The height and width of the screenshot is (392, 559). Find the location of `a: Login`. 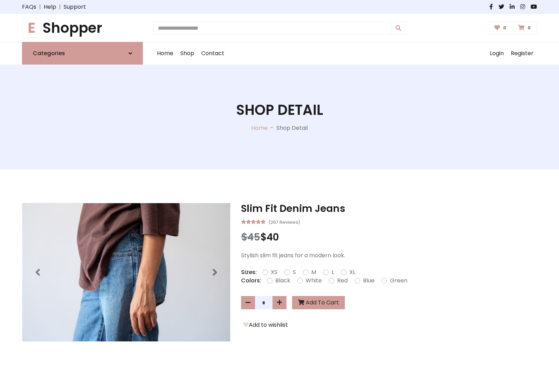

a: Login is located at coordinates (497, 53).